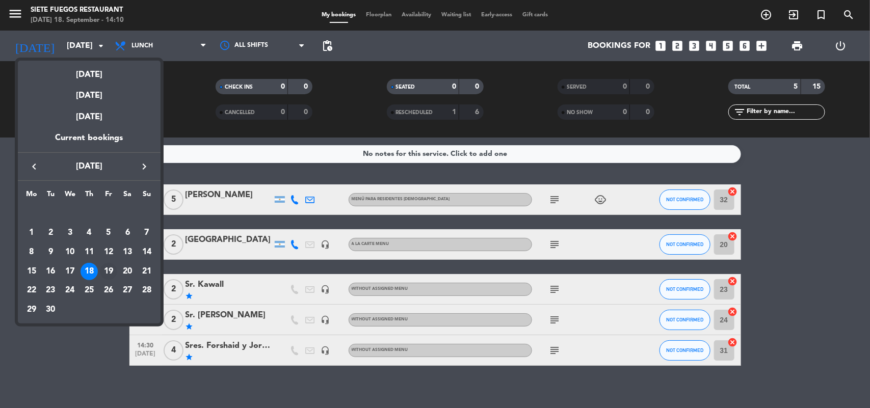  What do you see at coordinates (109, 252) in the screenshot?
I see `div: 12` at bounding box center [109, 252].